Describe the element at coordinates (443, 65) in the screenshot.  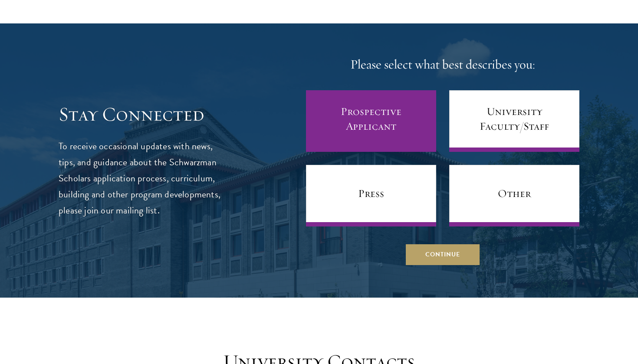
I see `h4: Please select what best describes you:` at that location.